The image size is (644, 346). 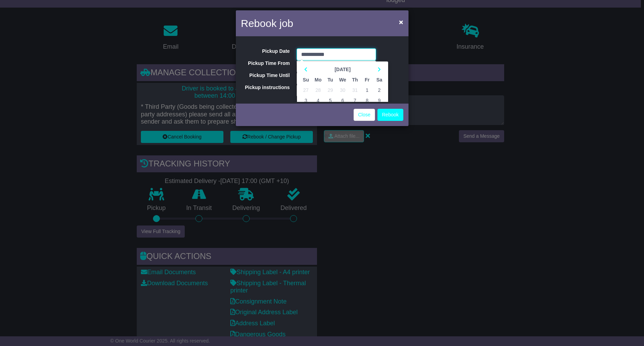 What do you see at coordinates (306, 90) in the screenshot?
I see `td: 27` at bounding box center [306, 90].